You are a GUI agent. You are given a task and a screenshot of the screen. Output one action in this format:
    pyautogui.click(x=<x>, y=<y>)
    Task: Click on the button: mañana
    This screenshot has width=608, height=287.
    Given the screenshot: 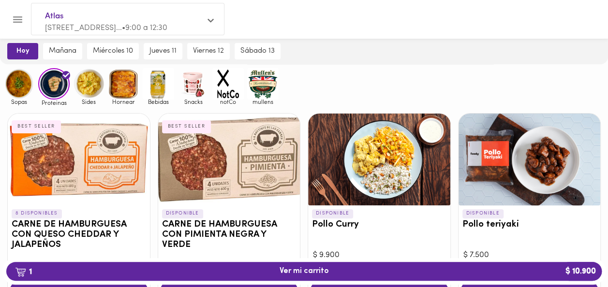 What is the action you would take?
    pyautogui.click(x=62, y=51)
    